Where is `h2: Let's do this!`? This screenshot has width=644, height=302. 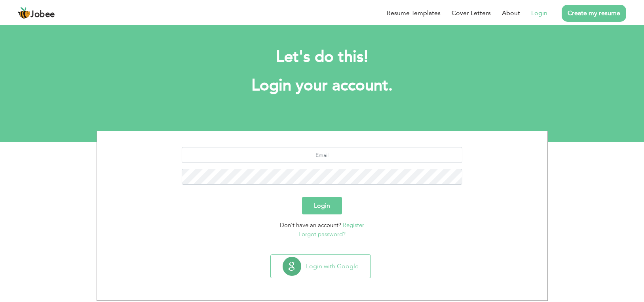
h2: Let's do this! is located at coordinates (322, 57).